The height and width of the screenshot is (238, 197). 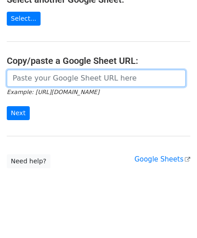 What do you see at coordinates (28, 161) in the screenshot?
I see `a: Need help?` at bounding box center [28, 161].